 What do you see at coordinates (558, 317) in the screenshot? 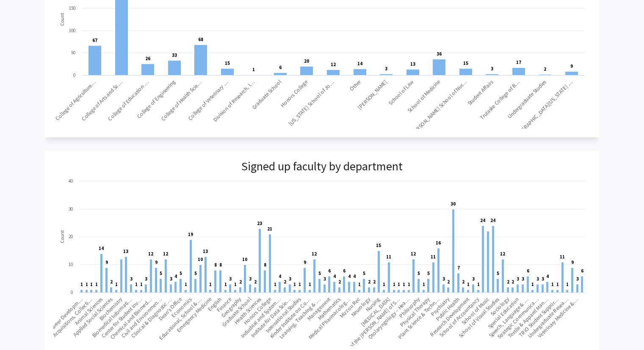
I see `text: Veterinary Medicine &…` at bounding box center [558, 317].